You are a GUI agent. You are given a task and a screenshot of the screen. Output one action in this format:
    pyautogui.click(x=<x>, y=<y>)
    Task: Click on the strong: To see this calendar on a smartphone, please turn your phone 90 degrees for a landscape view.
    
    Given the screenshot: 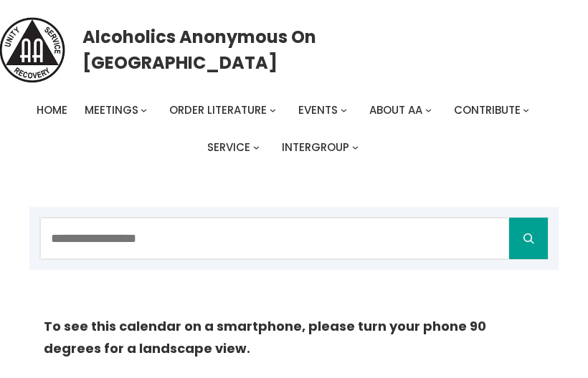 What is the action you would take?
    pyautogui.click(x=265, y=338)
    